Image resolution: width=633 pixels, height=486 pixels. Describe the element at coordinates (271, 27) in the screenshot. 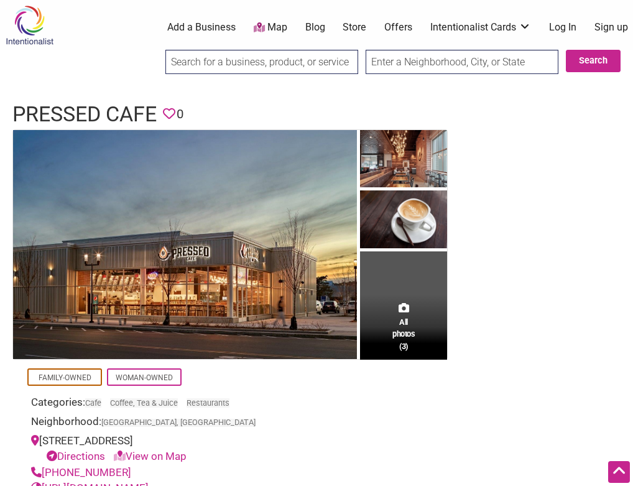

I see `a: Map` at that location.